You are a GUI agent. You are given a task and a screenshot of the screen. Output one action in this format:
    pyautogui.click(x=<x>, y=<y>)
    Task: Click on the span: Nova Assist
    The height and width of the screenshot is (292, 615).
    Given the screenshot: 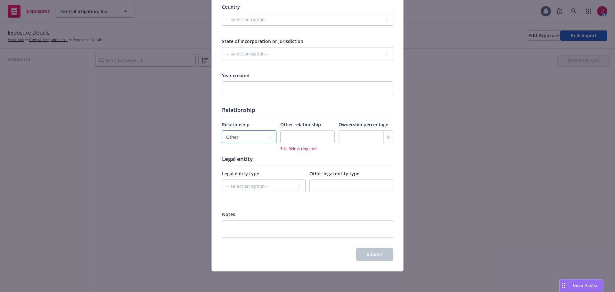 What is the action you would take?
    pyautogui.click(x=585, y=285)
    